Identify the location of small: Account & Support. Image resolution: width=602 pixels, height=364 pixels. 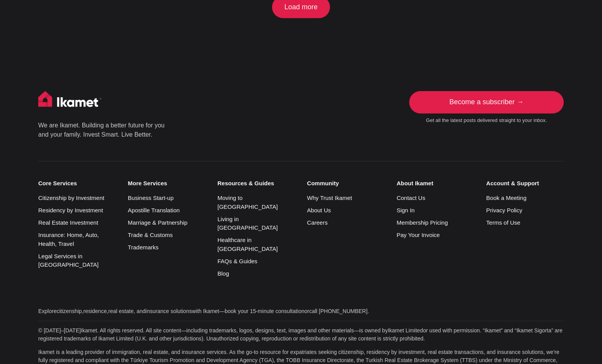
(525, 184).